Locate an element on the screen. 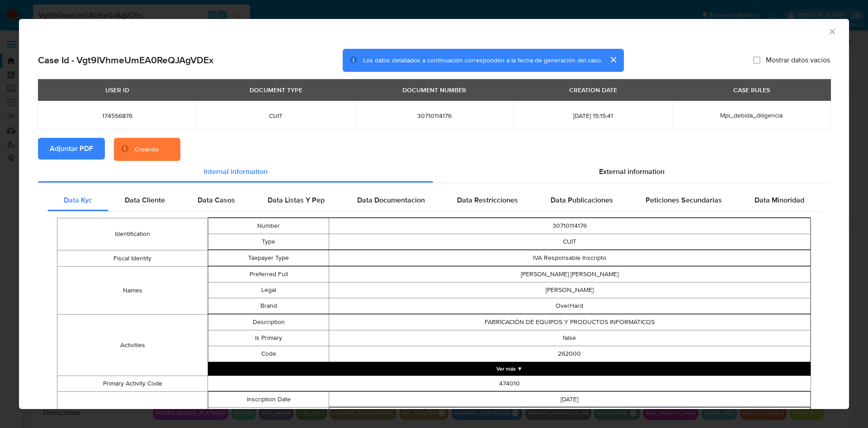  input: Mostrar datos vacíos is located at coordinates (757, 60).